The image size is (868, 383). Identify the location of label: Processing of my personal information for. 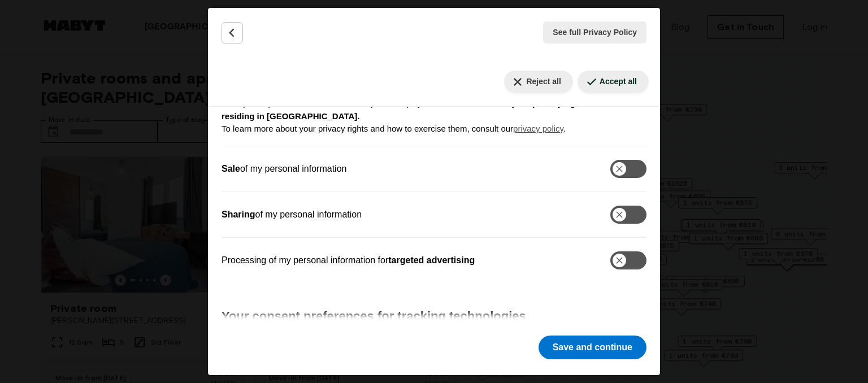
(348, 261).